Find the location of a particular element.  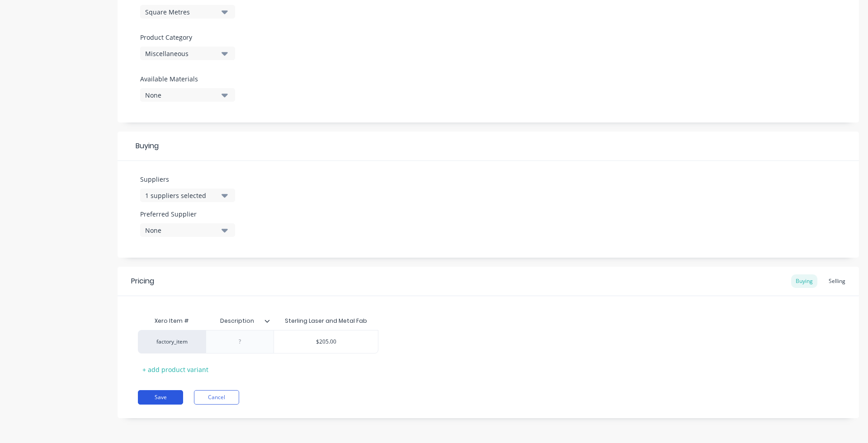

div: Sterling Laser and Metal Fab is located at coordinates (326, 321).